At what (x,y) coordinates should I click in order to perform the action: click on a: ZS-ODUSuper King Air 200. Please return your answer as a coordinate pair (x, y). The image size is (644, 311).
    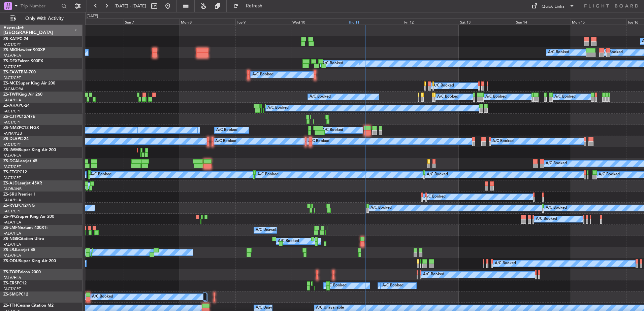
    Looking at the image, I should click on (30, 261).